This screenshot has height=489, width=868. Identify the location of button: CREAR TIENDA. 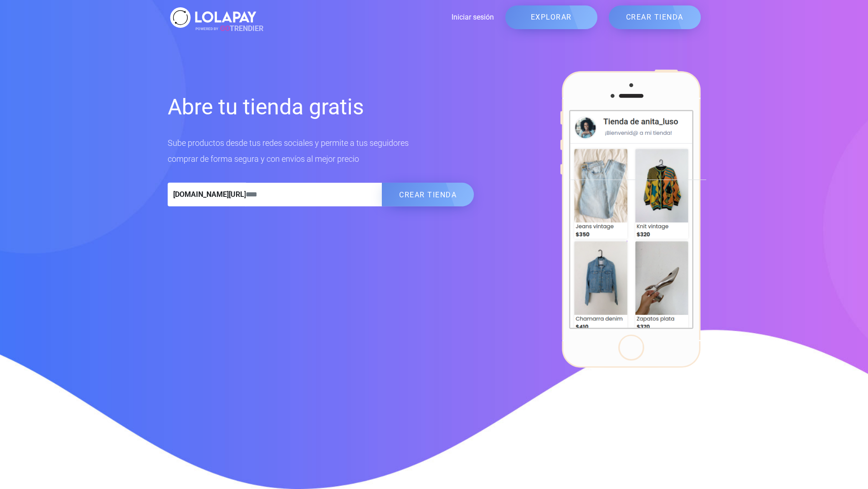
(428, 195).